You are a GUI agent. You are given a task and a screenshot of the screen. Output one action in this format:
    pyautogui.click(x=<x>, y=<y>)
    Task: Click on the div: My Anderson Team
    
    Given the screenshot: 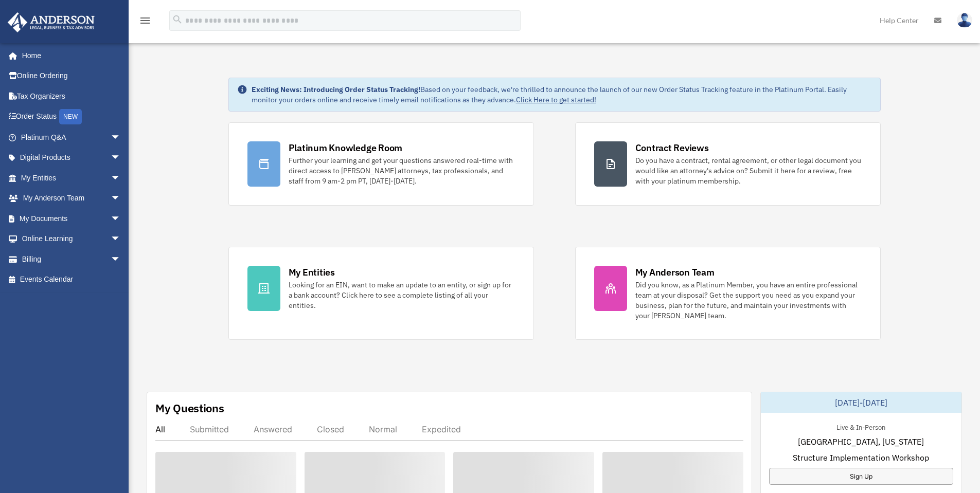 What is the action you would take?
    pyautogui.click(x=675, y=272)
    